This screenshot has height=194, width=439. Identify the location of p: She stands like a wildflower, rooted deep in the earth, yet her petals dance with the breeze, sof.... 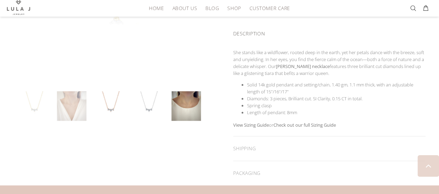
(330, 63).